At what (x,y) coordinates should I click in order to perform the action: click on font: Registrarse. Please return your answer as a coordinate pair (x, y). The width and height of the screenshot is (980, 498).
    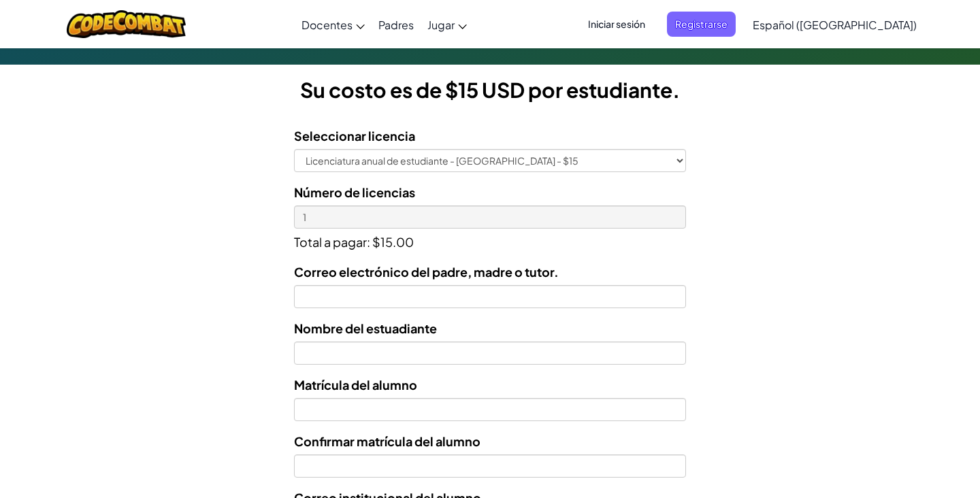
    Looking at the image, I should click on (701, 24).